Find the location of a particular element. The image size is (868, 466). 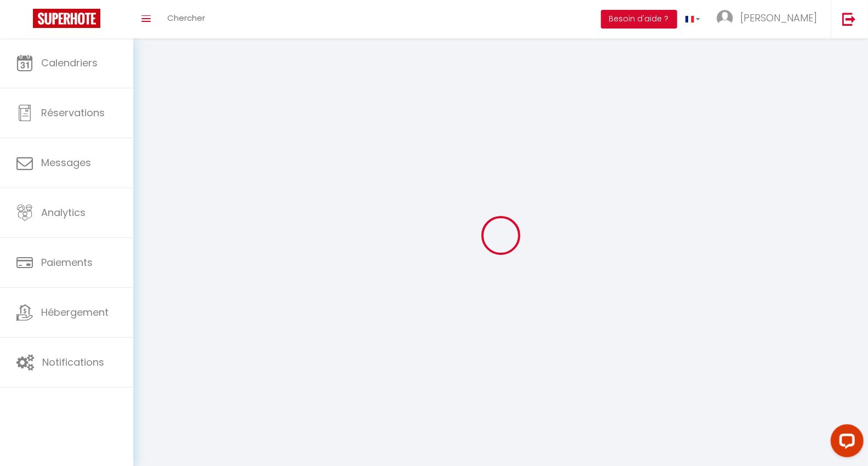

span: Chercher is located at coordinates (186, 18).